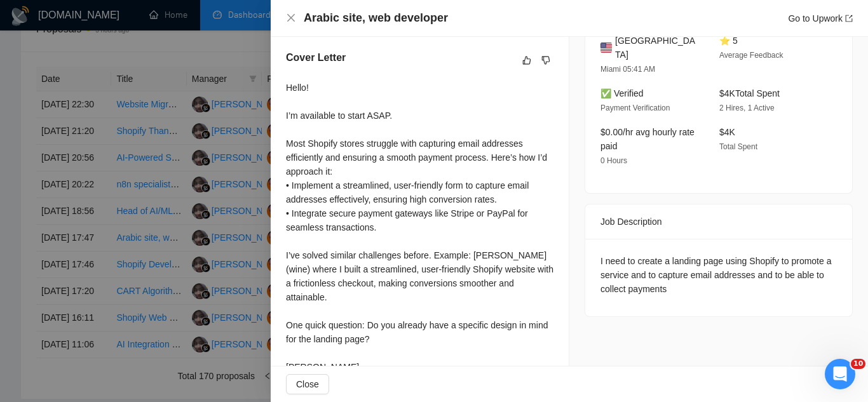  Describe the element at coordinates (648, 139) in the screenshot. I see `span: $0.00/hr avg hourly rate paid` at that location.